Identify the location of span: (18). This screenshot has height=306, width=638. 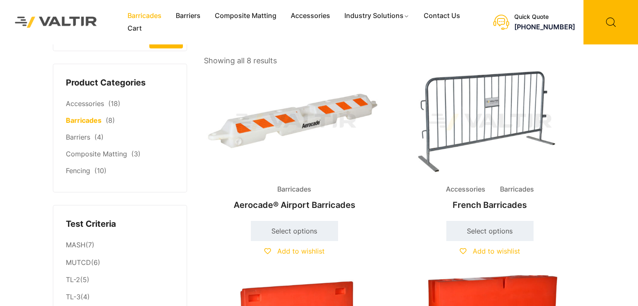
(114, 104).